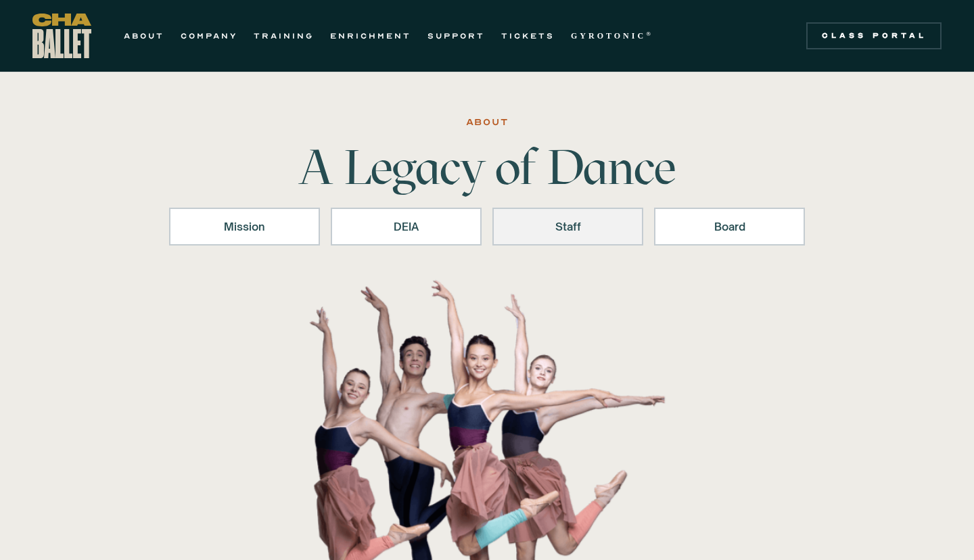  I want to click on a: ABOUT, so click(144, 36).